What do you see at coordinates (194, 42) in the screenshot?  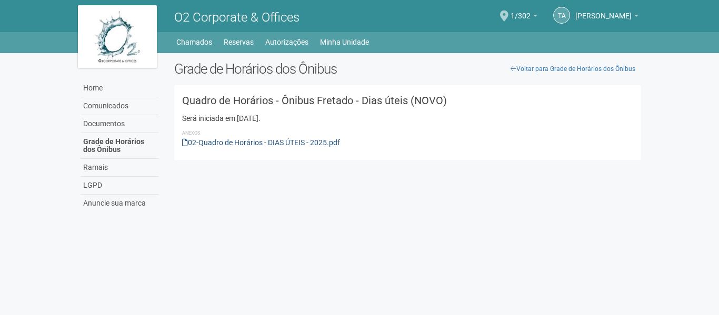 I see `a: Chamados` at bounding box center [194, 42].